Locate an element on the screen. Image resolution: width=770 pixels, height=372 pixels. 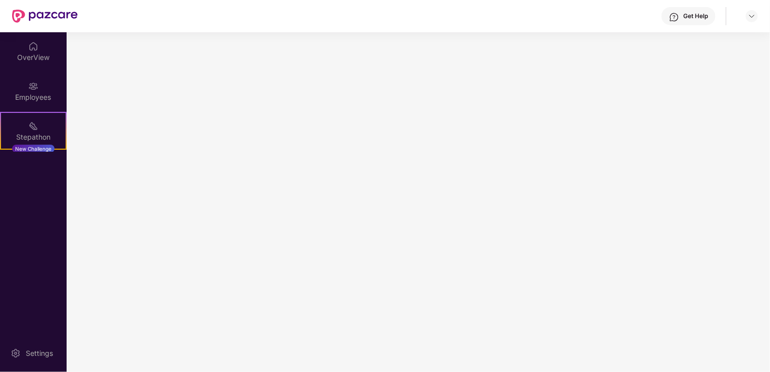
img: svg+xml;base64,PHN2ZyBpZD0iSGVscC0zMngzMiIgeG1sbnM9Imh0dHA6Ly93d3cudzMub3JnLzIwMDAvc3ZnIiB3aWR0aD... is located at coordinates (674, 17).